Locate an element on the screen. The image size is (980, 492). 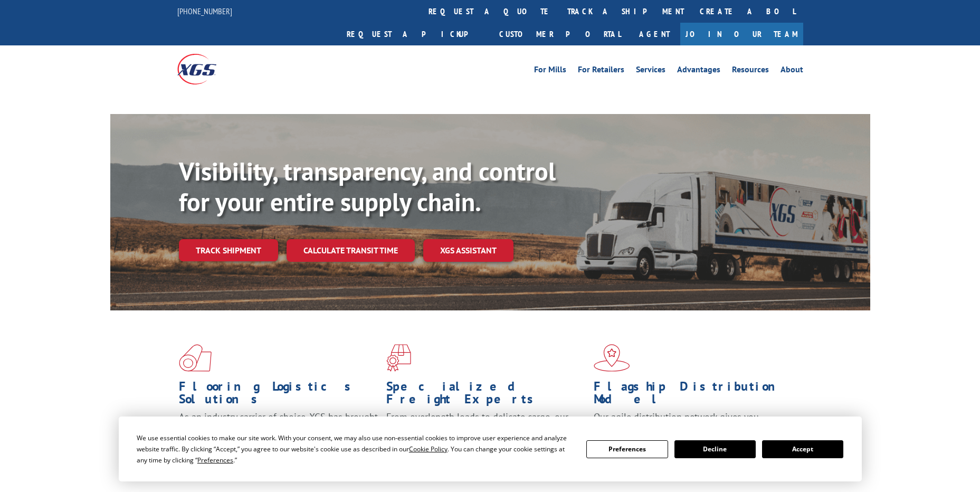
p: From overlength loads to delicate cargo, our experienced staff knows the best way to move your fr... is located at coordinates (486, 434).